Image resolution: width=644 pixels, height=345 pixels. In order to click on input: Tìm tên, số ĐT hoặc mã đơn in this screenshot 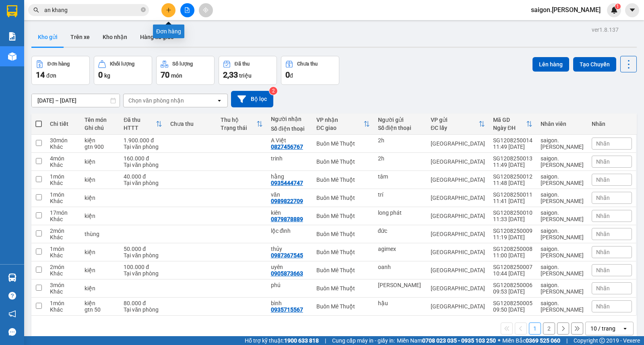, I will do `click(91, 10)`.